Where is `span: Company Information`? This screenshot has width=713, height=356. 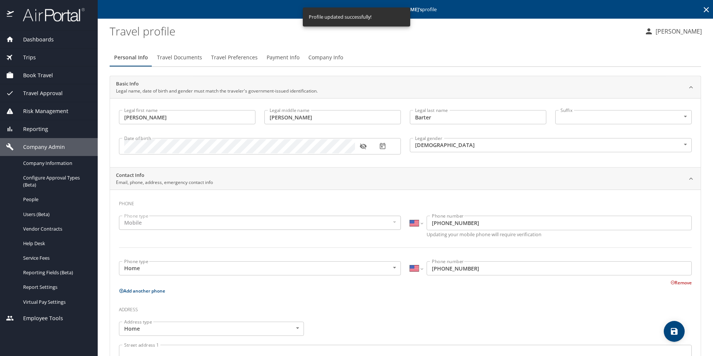
span: Company Information is located at coordinates (56, 163).